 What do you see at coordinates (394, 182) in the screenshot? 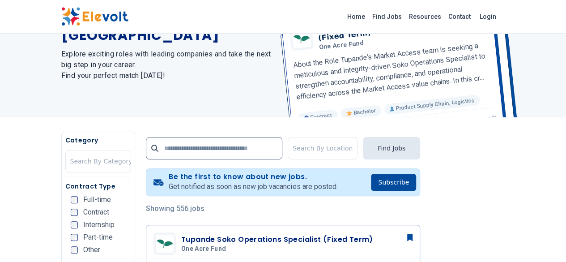
I see `button: Subscribe` at bounding box center [394, 182].